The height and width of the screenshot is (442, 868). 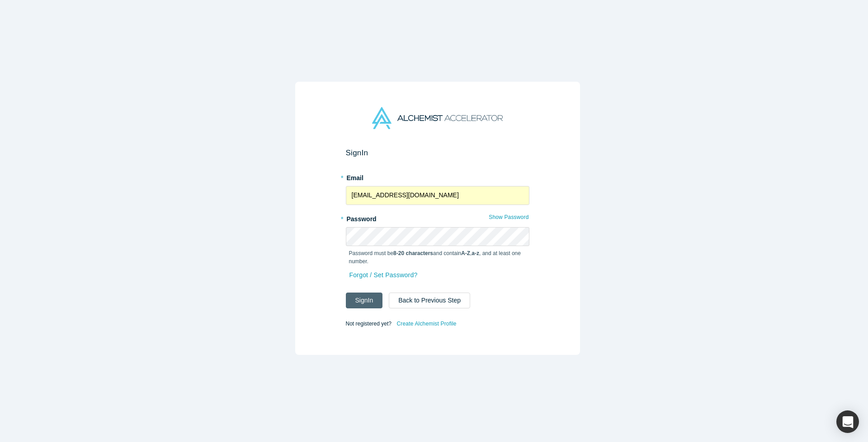 I want to click on h2: Sign In, so click(x=438, y=153).